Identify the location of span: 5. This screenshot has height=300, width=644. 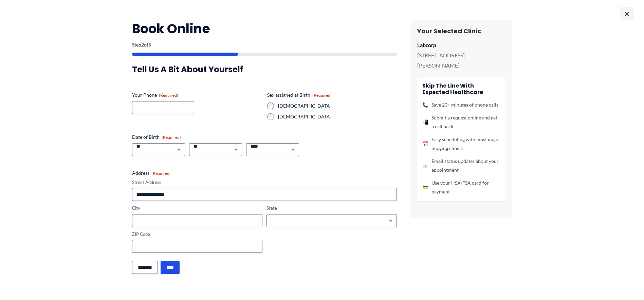
(149, 44).